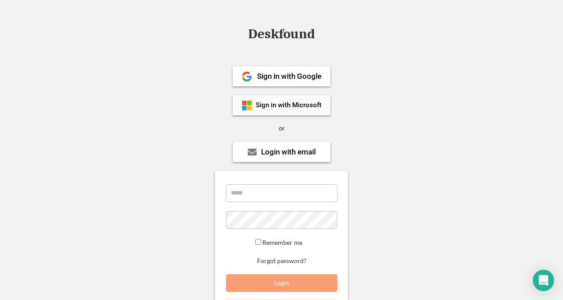  What do you see at coordinates (247, 76) in the screenshot?
I see `img: 1024px-Google__G__Logo.svg.png` at bounding box center [247, 76].